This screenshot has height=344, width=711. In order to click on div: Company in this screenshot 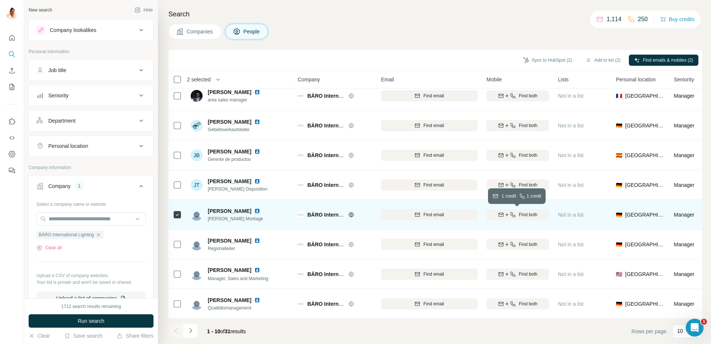, I will do `click(59, 186)`.